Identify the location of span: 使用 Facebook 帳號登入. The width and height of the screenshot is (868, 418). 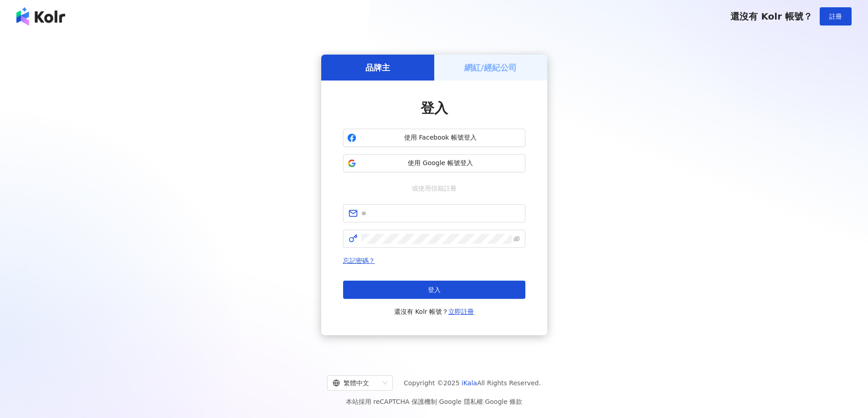
(440, 138).